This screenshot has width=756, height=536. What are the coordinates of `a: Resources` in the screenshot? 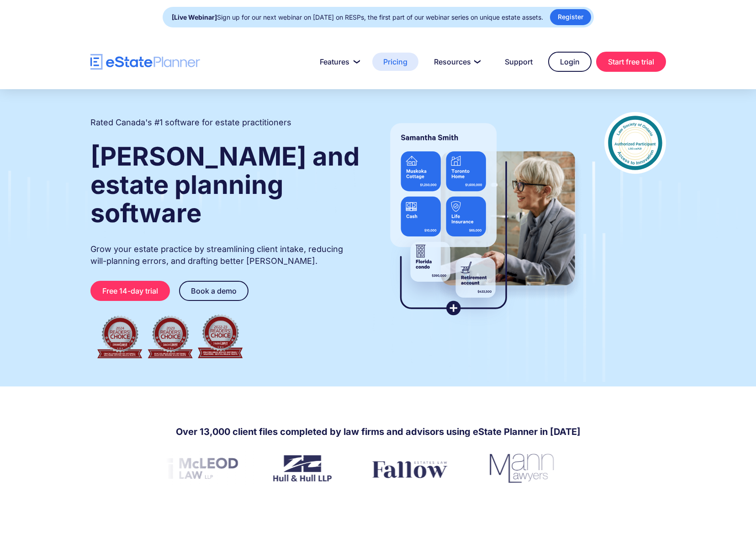 It's located at (456, 62).